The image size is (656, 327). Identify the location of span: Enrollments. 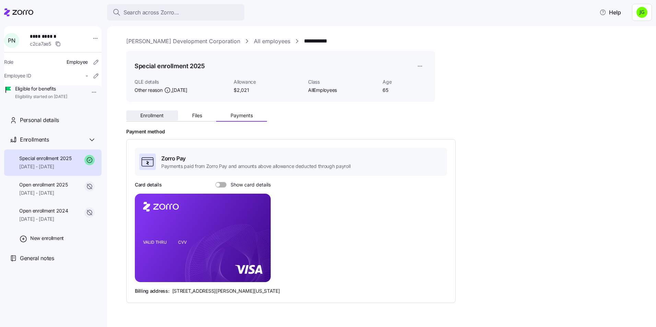
(34, 140).